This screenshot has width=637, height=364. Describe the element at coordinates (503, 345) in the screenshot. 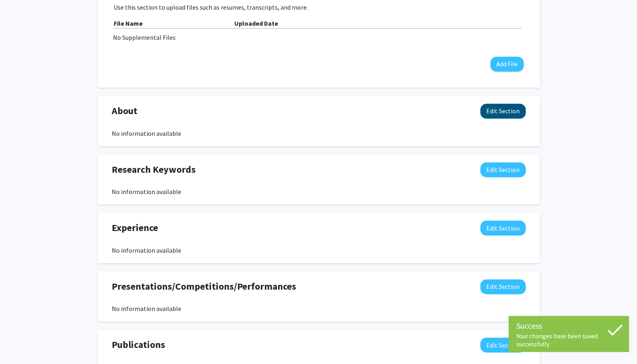

I see `button: Edit Publications` at that location.